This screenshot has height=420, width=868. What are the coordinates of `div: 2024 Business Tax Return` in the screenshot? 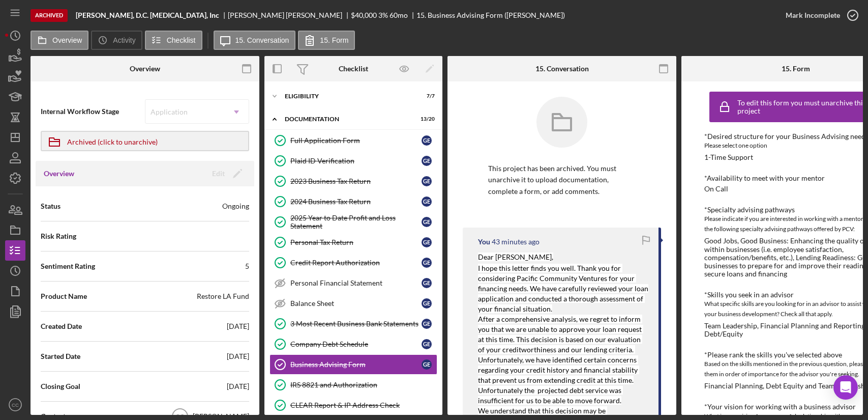 It's located at (356, 202).